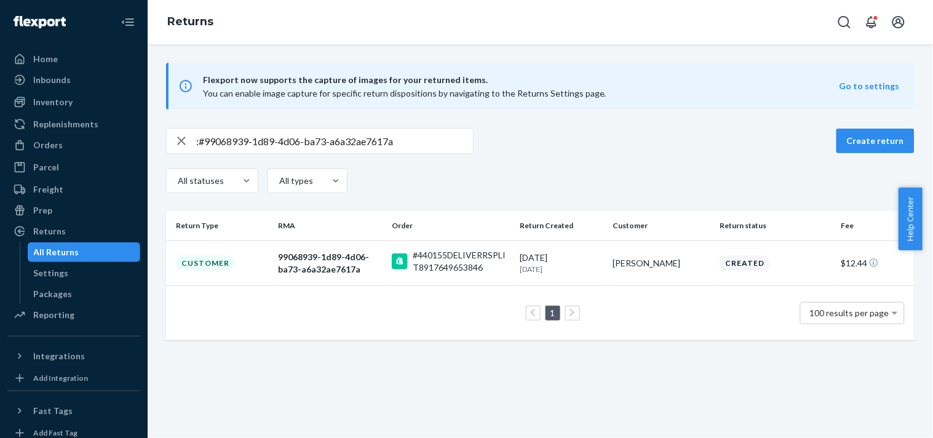 The image size is (933, 438). I want to click on div: Add Fast Tag, so click(55, 433).